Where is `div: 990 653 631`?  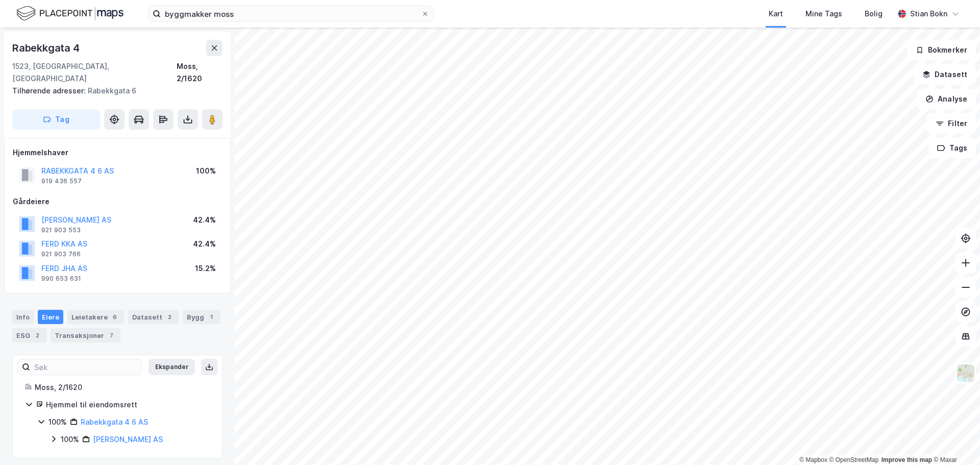
div: 990 653 631 is located at coordinates (61, 279).